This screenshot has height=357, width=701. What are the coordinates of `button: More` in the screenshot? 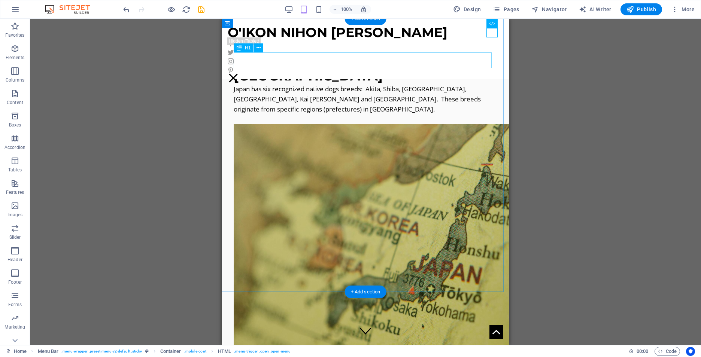 It's located at (683, 9).